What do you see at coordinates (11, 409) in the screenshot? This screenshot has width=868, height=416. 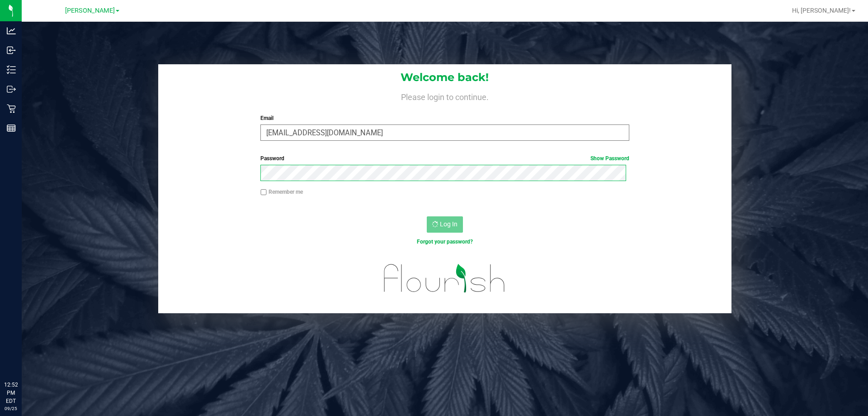 I see `p: 09/25` at bounding box center [11, 409].